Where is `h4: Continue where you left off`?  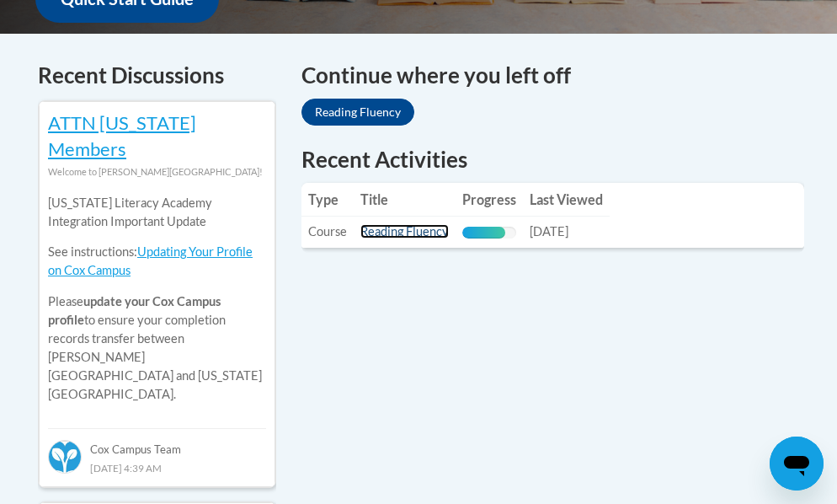
h4: Continue where you left off is located at coordinates (552, 75).